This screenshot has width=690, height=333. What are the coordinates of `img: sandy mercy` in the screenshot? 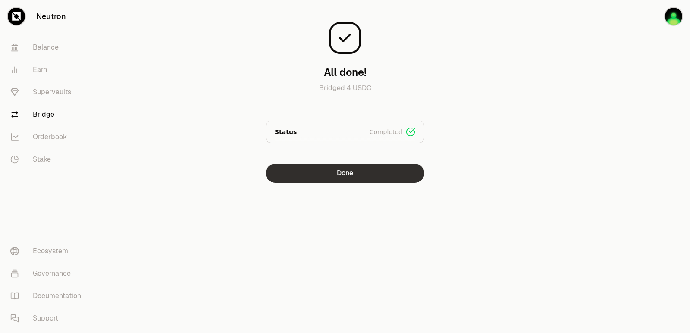 It's located at (674, 16).